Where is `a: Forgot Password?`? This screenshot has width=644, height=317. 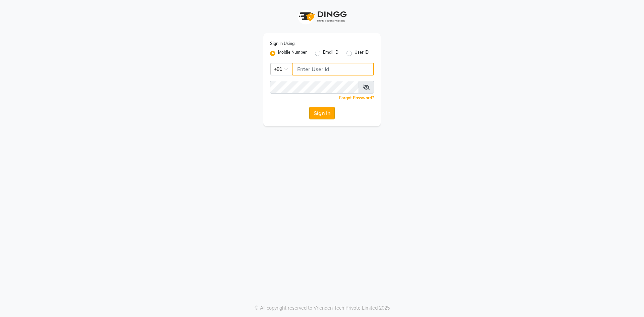
a: Forgot Password? is located at coordinates (356, 97).